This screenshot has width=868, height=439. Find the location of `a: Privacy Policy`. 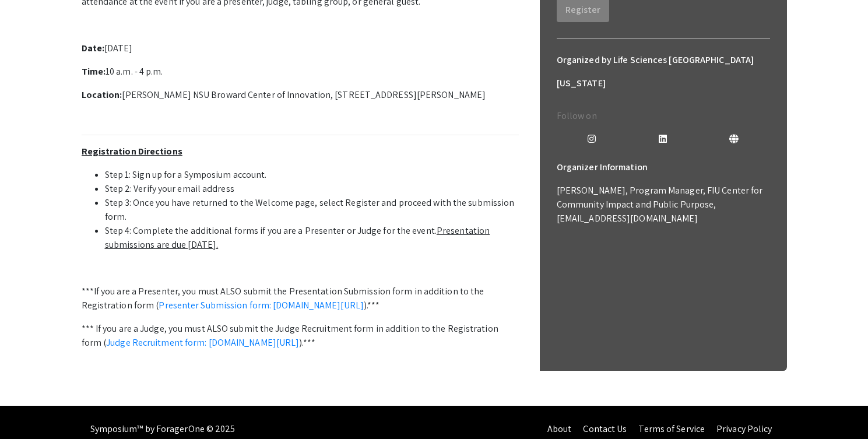

a: Privacy Policy is located at coordinates (744, 428).